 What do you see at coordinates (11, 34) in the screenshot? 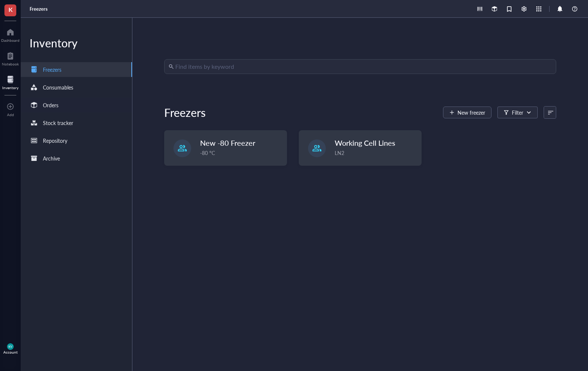
I see `a: Dashboard` at bounding box center [11, 34].